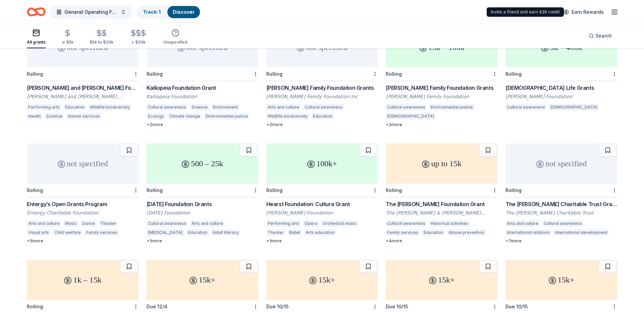 This screenshot has height=313, width=644. Describe the element at coordinates (67, 42) in the screenshot. I see `div: ≤ $5k` at that location.